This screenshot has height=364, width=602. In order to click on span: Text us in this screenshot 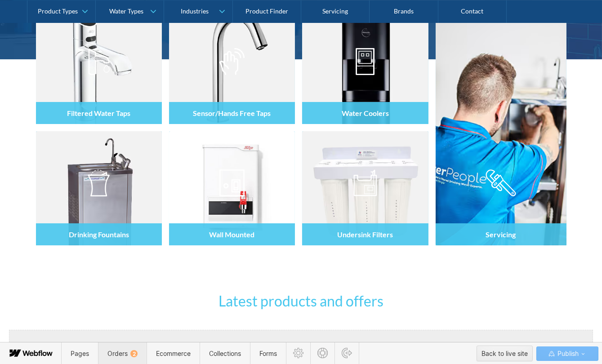, I will do `click(16, 26)`.